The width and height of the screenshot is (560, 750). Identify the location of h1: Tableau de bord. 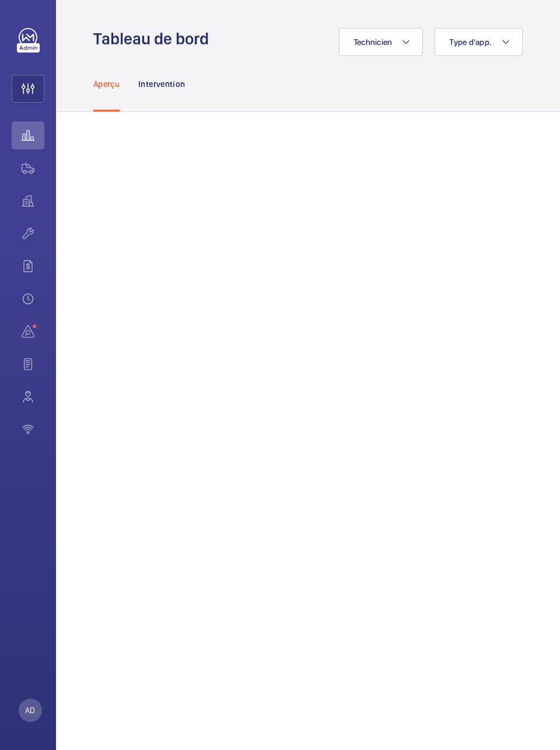
(155, 39).